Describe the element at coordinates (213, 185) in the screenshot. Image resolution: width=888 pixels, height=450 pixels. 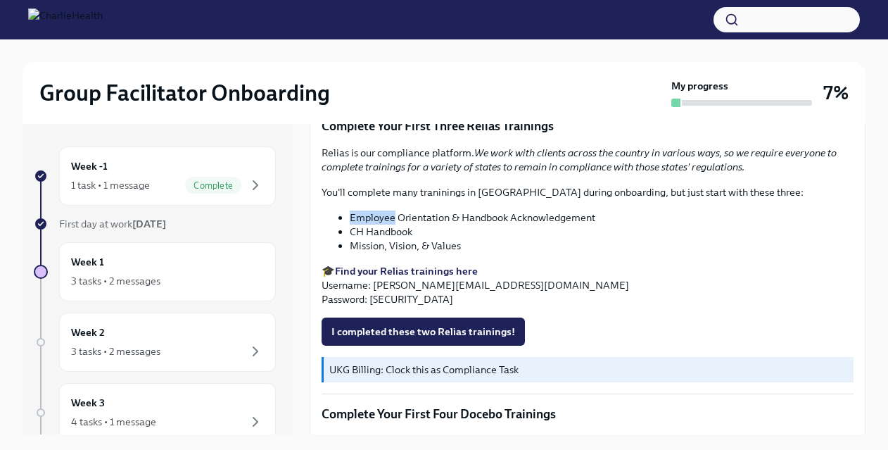
I see `span: Complete` at that location.